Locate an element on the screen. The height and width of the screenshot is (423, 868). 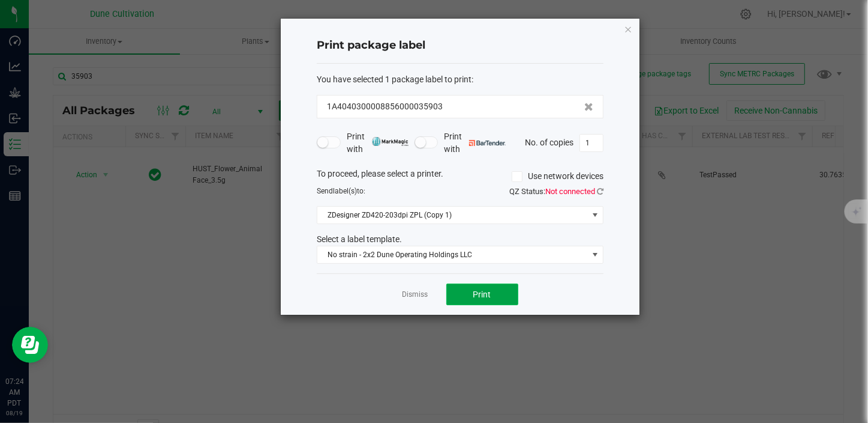
span: Not connected is located at coordinates (570, 191).